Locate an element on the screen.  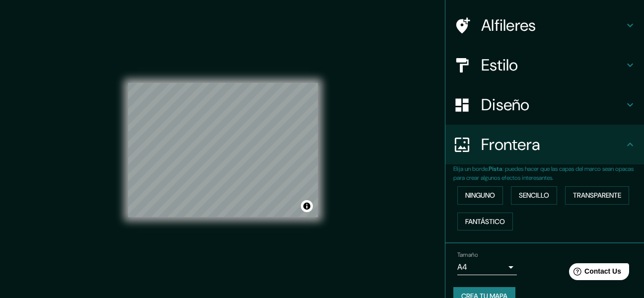
button: Transparente is located at coordinates (597, 195).